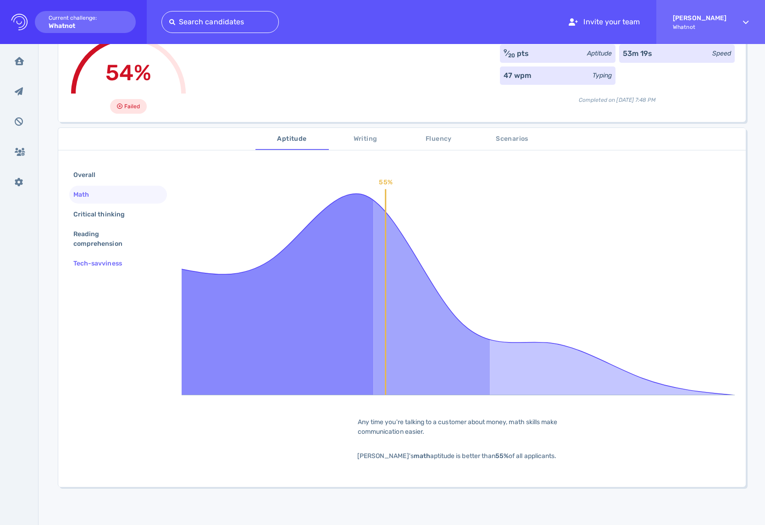  I want to click on span: Failed, so click(132, 106).